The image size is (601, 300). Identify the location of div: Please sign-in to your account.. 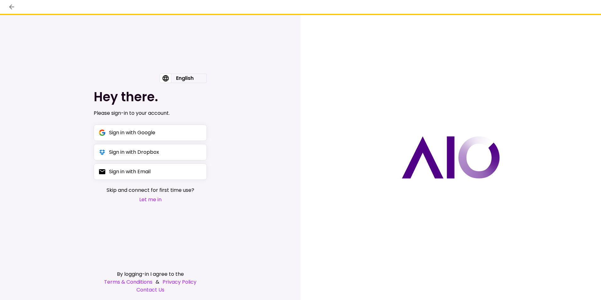
(150, 113).